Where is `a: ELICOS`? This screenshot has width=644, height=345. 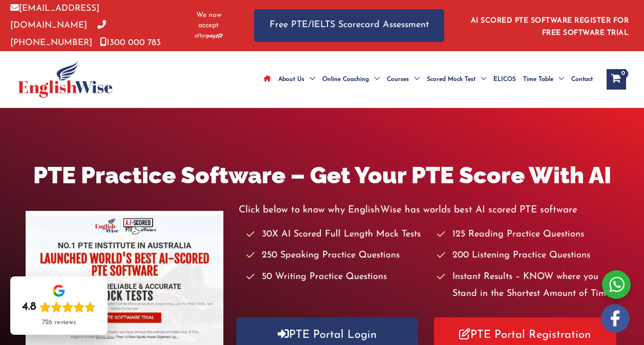
a: ELICOS is located at coordinates (504, 80).